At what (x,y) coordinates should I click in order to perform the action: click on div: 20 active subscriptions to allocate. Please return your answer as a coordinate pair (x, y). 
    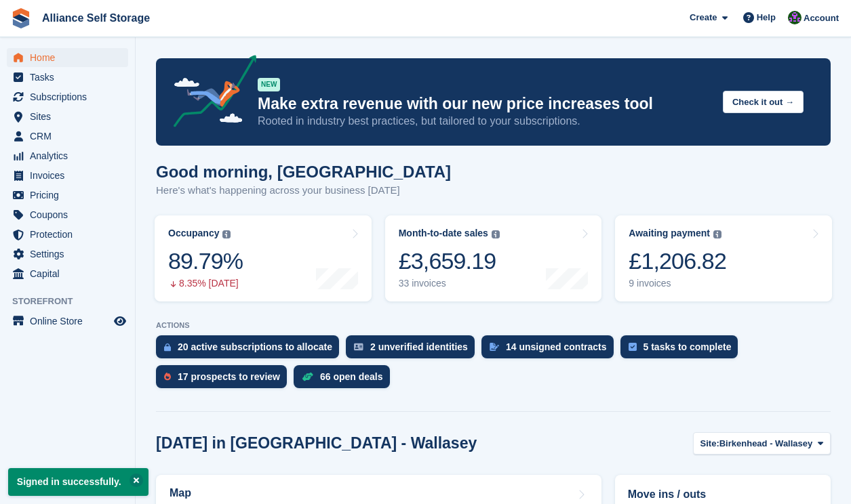
    Looking at the image, I should click on (255, 347).